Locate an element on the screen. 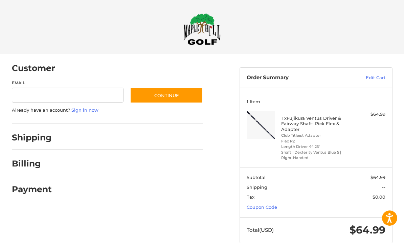  li: Club Titleist Adapter is located at coordinates (315, 135).